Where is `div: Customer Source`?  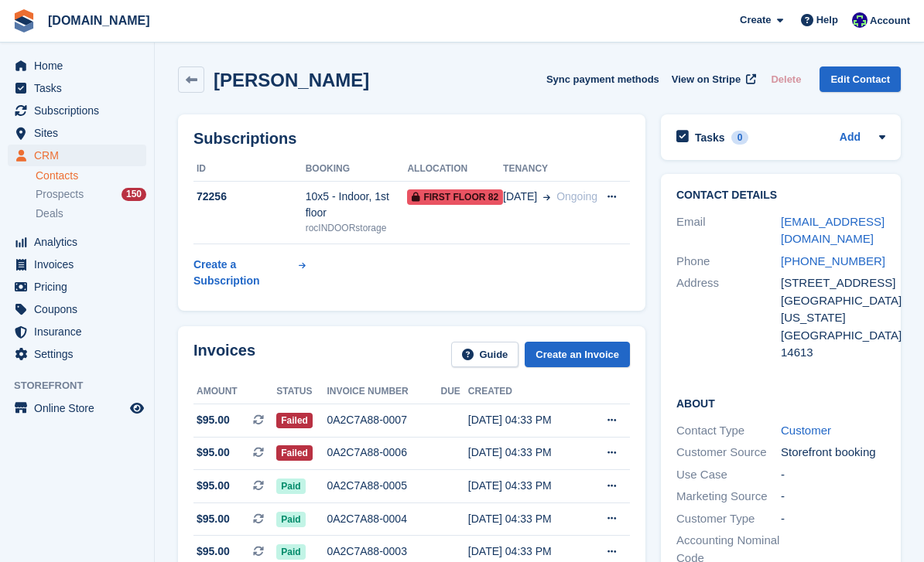 div: Customer Source is located at coordinates (728, 453).